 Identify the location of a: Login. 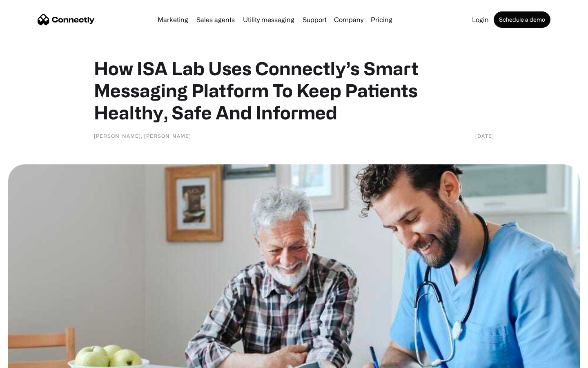
(480, 20).